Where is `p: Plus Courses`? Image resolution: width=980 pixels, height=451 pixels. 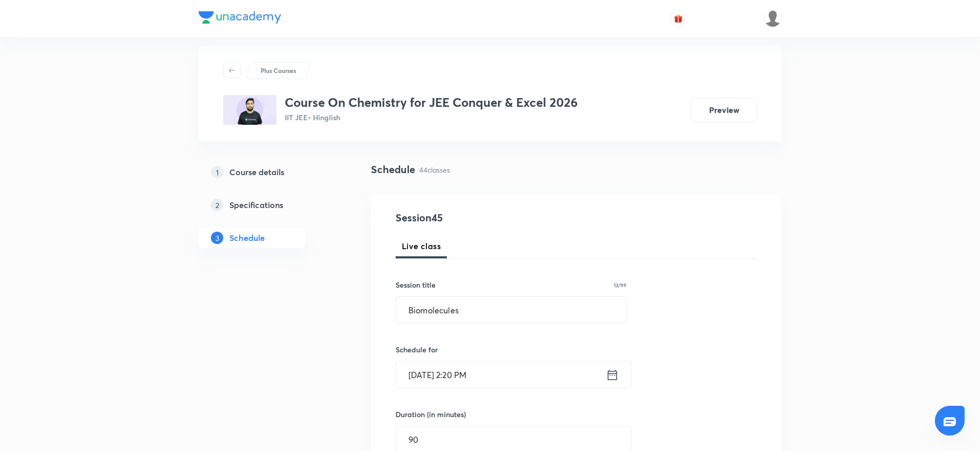
p: Plus Courses is located at coordinates (278, 70).